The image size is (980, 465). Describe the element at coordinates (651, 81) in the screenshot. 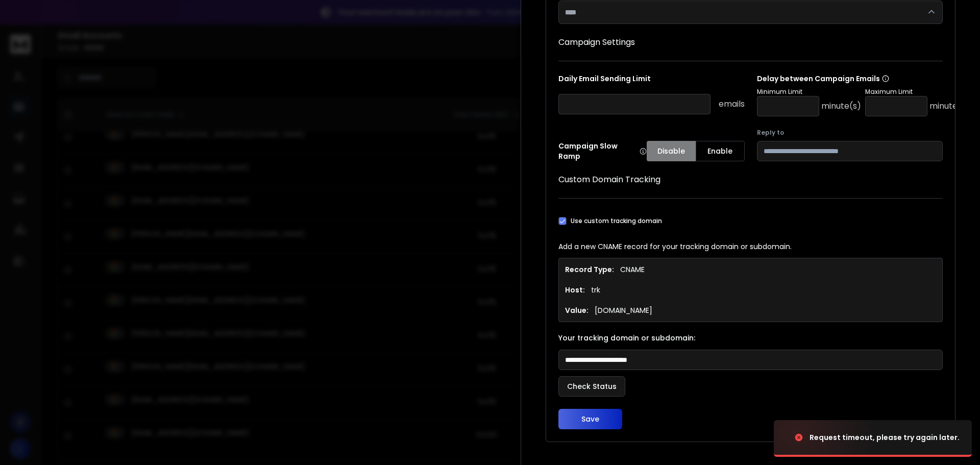

I see `p: Daily Email Sending Limit` at that location.